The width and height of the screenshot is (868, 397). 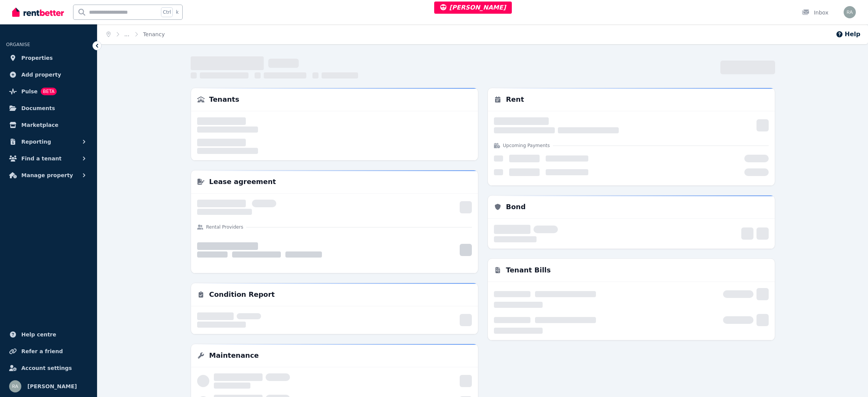 I want to click on button: Reporting, so click(x=48, y=142).